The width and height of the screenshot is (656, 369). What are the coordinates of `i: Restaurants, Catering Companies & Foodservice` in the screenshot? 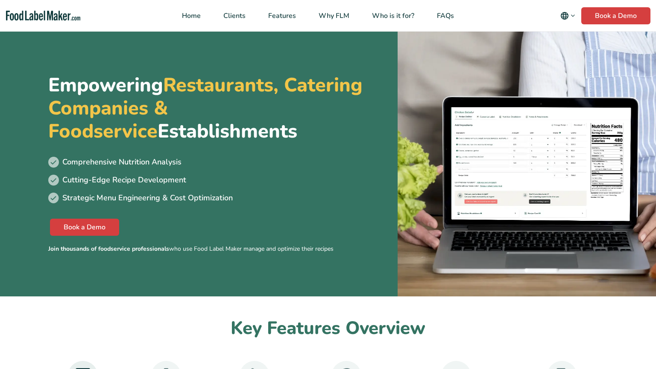 It's located at (205, 108).